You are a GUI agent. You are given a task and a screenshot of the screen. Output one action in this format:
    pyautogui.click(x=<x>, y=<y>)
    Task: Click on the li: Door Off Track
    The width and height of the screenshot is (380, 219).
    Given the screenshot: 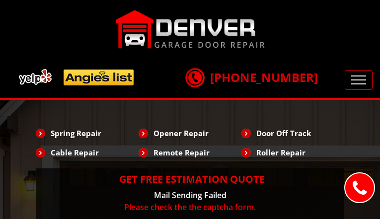 What is the action you would take?
    pyautogui.click(x=292, y=133)
    